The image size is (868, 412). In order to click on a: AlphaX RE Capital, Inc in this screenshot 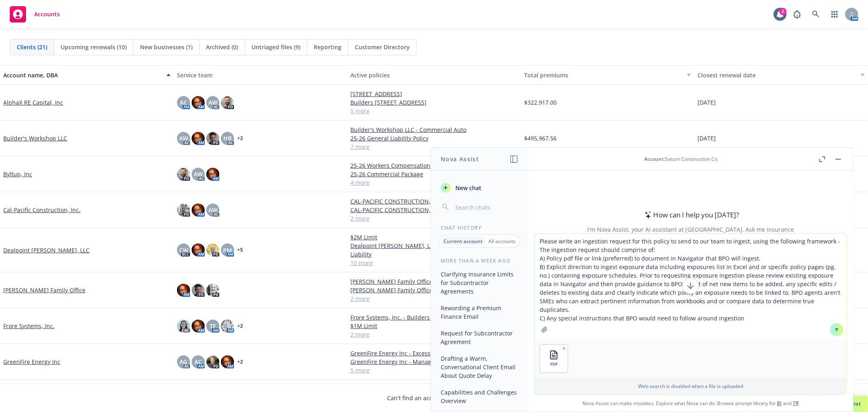, I will do `click(33, 102)`.